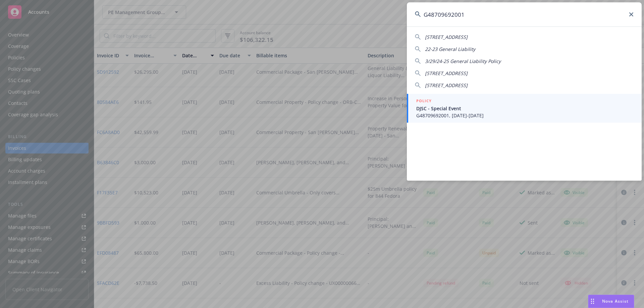 The height and width of the screenshot is (308, 644). What do you see at coordinates (525, 108) in the screenshot?
I see `span: DJSC - Special Event` at bounding box center [525, 108].